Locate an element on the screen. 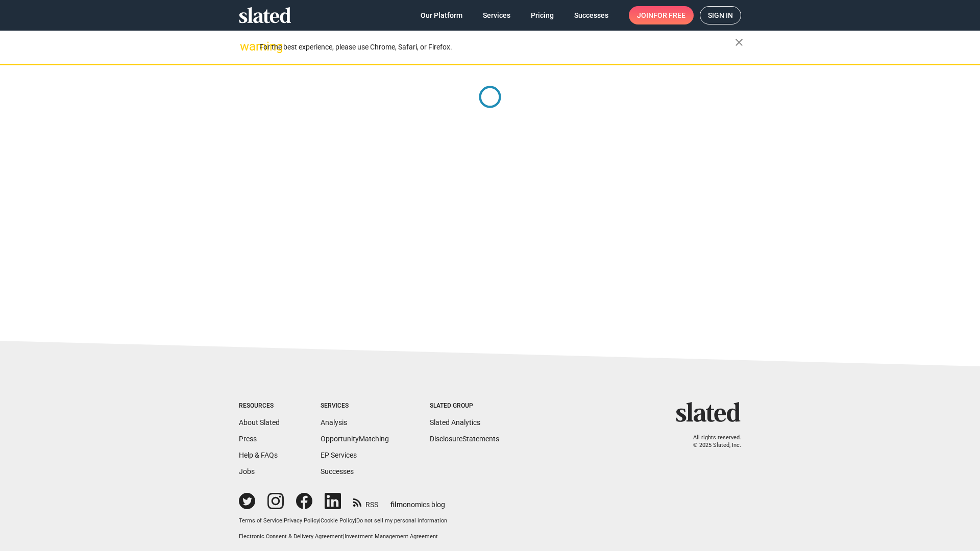 The image size is (980, 551). div: Services is located at coordinates (354, 406).